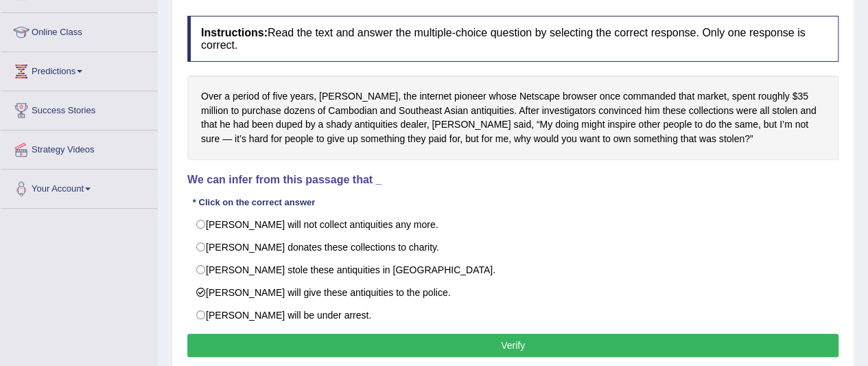  Describe the element at coordinates (79, 30) in the screenshot. I see `a: Online Class` at that location.